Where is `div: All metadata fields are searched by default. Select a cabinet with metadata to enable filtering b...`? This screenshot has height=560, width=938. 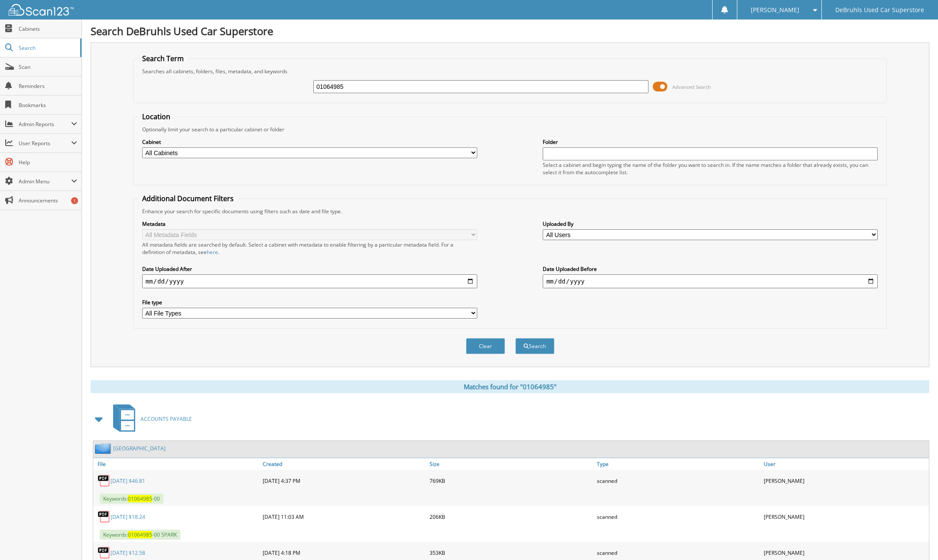
div: All metadata fields are searched by default. Select a cabinet with metadata to enable filtering b... is located at coordinates (309, 248).